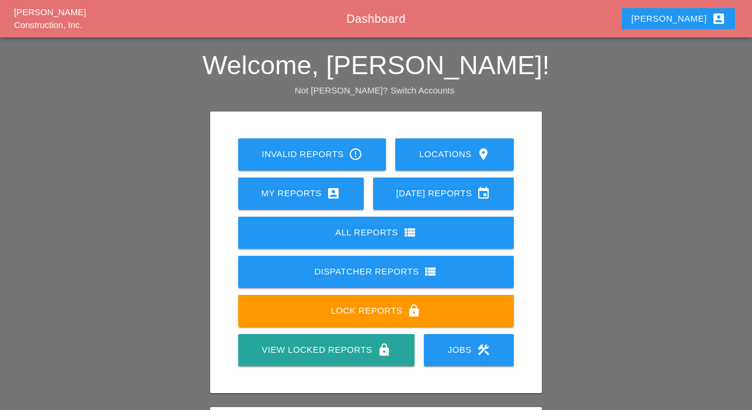 The width and height of the screenshot is (752, 410). Describe the element at coordinates (454, 154) in the screenshot. I see `div: Locations` at that location.